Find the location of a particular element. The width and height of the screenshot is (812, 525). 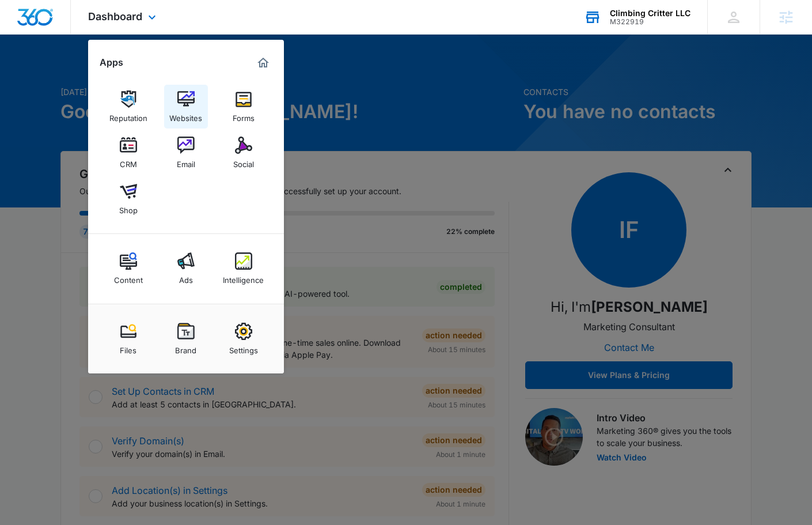

div: CRM is located at coordinates (128, 161).